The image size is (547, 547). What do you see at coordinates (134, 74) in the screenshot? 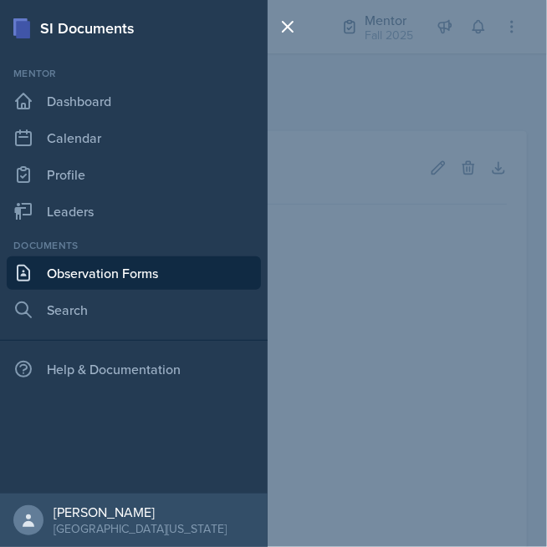
I see `div: Mentor` at bounding box center [134, 74].